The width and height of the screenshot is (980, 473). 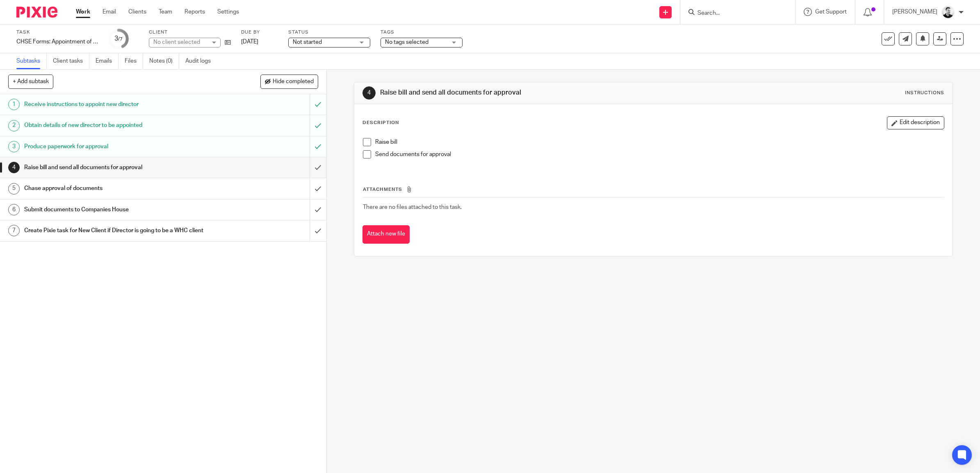 What do you see at coordinates (948, 12) in the screenshot?
I see `img: Dave_2025.jpg` at bounding box center [948, 12].